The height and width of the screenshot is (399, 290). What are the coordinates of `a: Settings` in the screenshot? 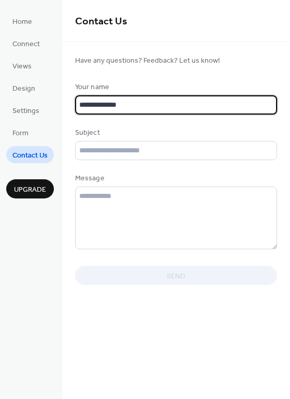 It's located at (26, 110).